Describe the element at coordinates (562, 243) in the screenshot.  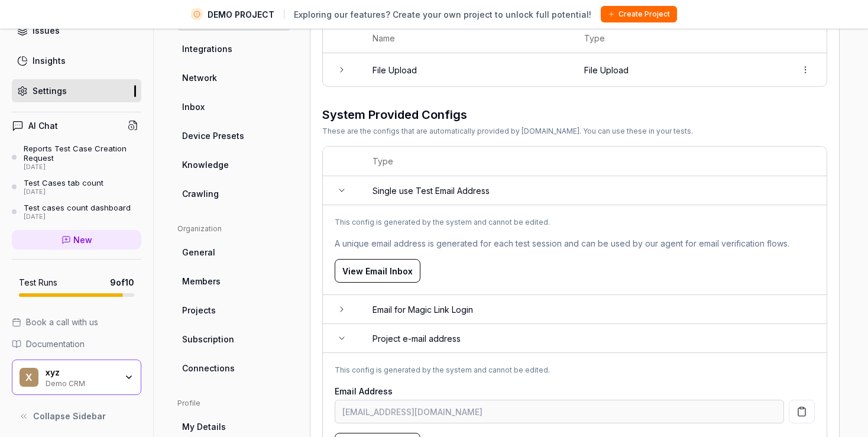
I see `span: A unique email address is generated for each test session and can be used by our agent for email ...` at that location.